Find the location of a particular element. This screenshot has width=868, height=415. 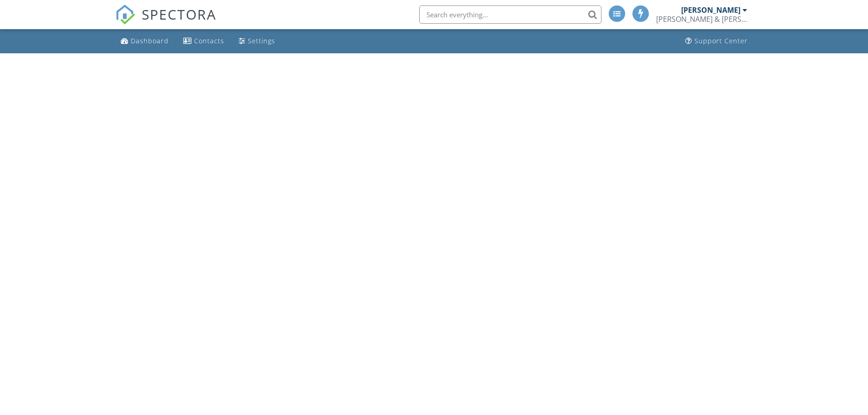

a: Dashboard is located at coordinates (144, 41).